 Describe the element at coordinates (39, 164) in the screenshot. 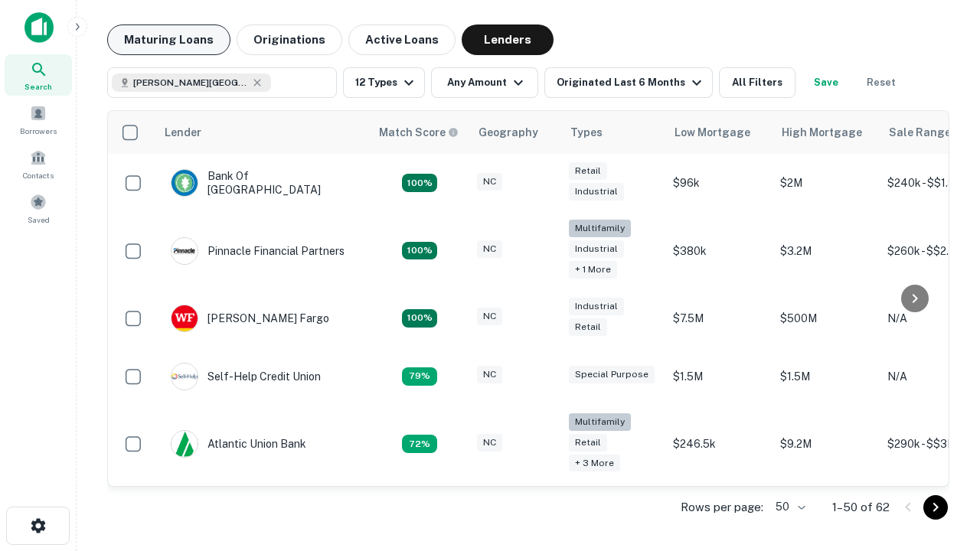

I see `a: Contacts` at that location.